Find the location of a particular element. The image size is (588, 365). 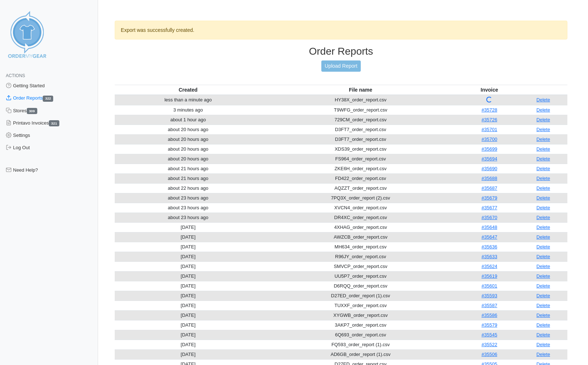

a: #35619 is located at coordinates (489, 276).